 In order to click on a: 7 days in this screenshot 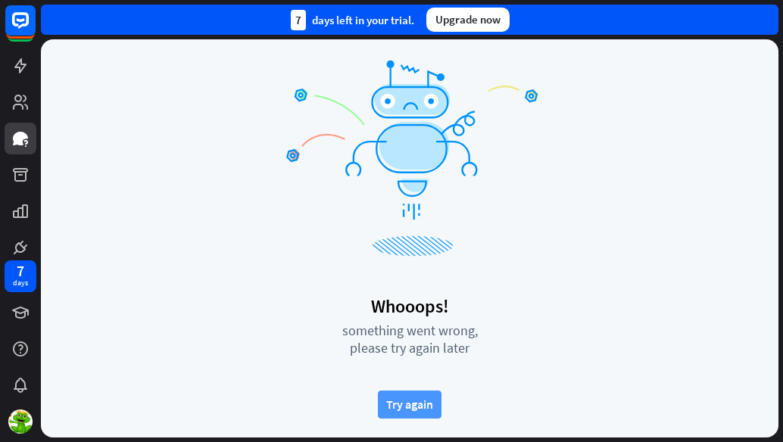, I will do `click(20, 276)`.